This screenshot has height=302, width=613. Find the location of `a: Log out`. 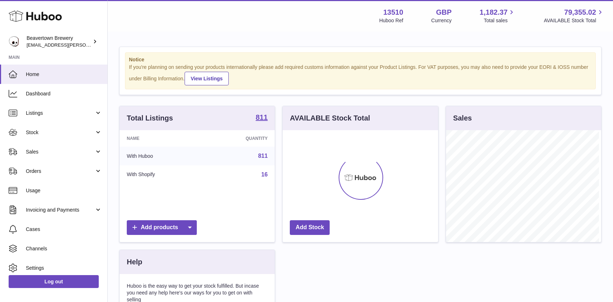

a: Log out is located at coordinates (53, 282).